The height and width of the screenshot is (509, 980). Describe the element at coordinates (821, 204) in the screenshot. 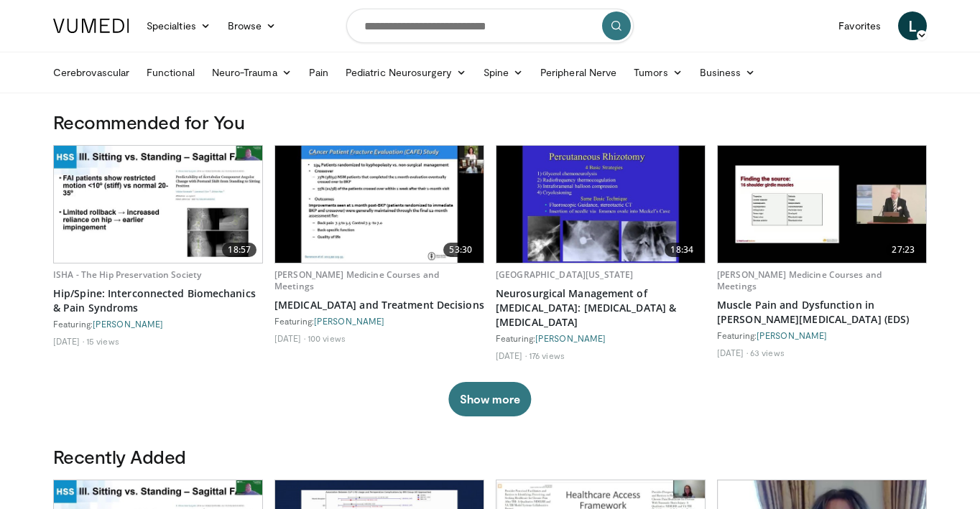

I see `img: e207a2cf-d9ea-4db5-bb86-2c3bd21ecd6e.620x360_q85_upscale.jpg` at that location.